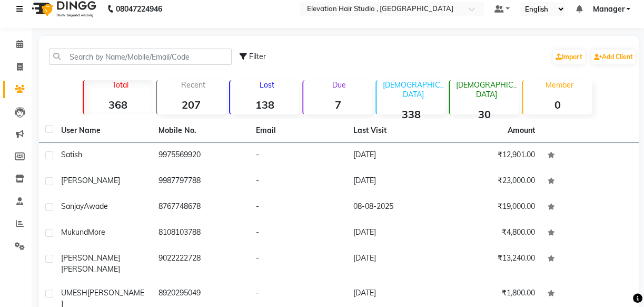 The width and height of the screenshot is (644, 307). What do you see at coordinates (120, 85) in the screenshot?
I see `p: Total` at bounding box center [120, 85].